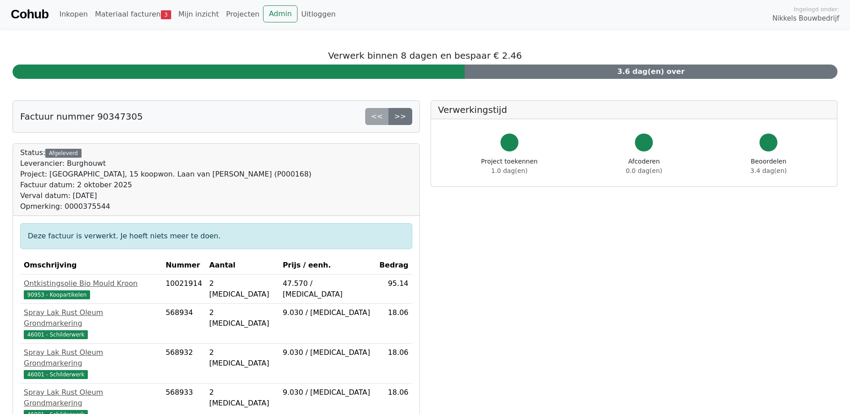 This screenshot has height=414, width=850. I want to click on a: Inkopen, so click(73, 14).